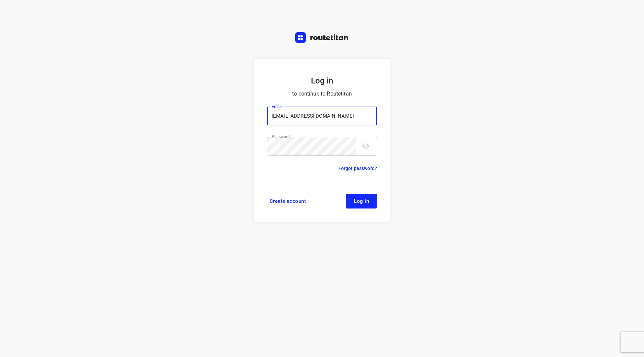  What do you see at coordinates (322, 39) in the screenshot?
I see `a: Routetitan` at bounding box center [322, 39].